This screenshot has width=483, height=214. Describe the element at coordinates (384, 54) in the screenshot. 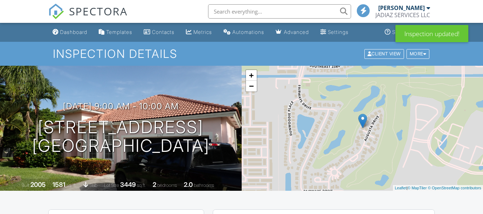

I see `div: Client View` at that location.